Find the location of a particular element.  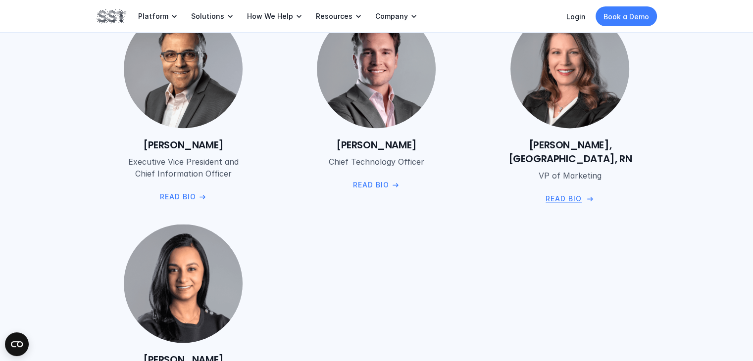

a: Book a Demo is located at coordinates (626, 16).